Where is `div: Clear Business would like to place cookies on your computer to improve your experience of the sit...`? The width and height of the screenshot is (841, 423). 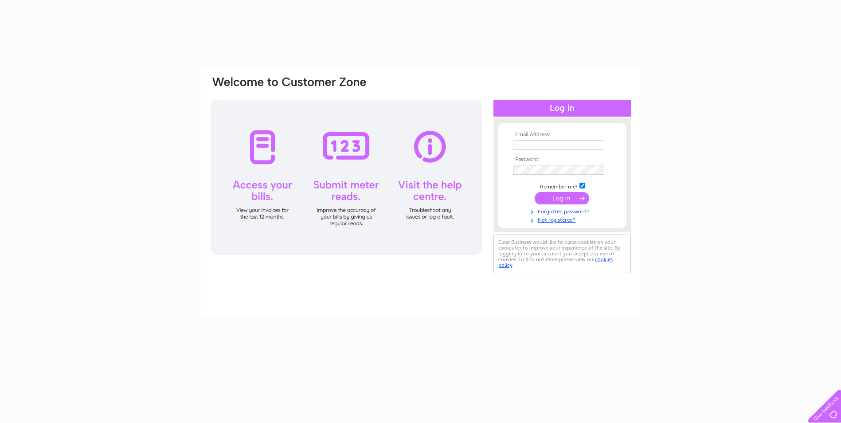 div: Clear Business would like to place cookies on your computer to improve your experience of the sit... is located at coordinates (562, 254).